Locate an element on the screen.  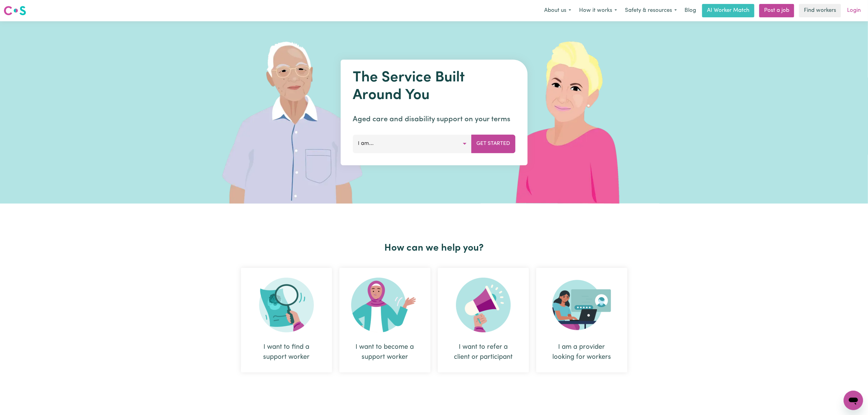
img: Careseekers logo is located at coordinates (15, 11).